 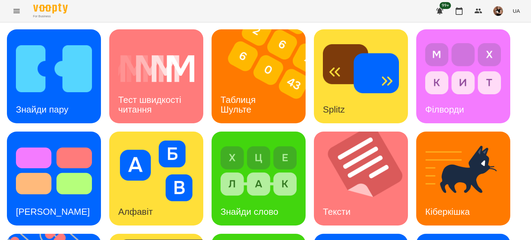 What do you see at coordinates (156, 76) in the screenshot?
I see `a: Тест швидкості читанняТест швидкості читання` at bounding box center [156, 76].